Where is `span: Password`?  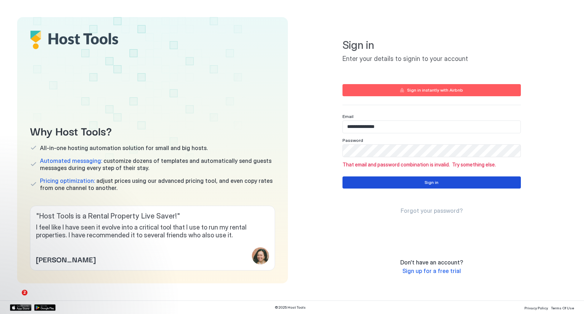 span: Password is located at coordinates (353, 140).